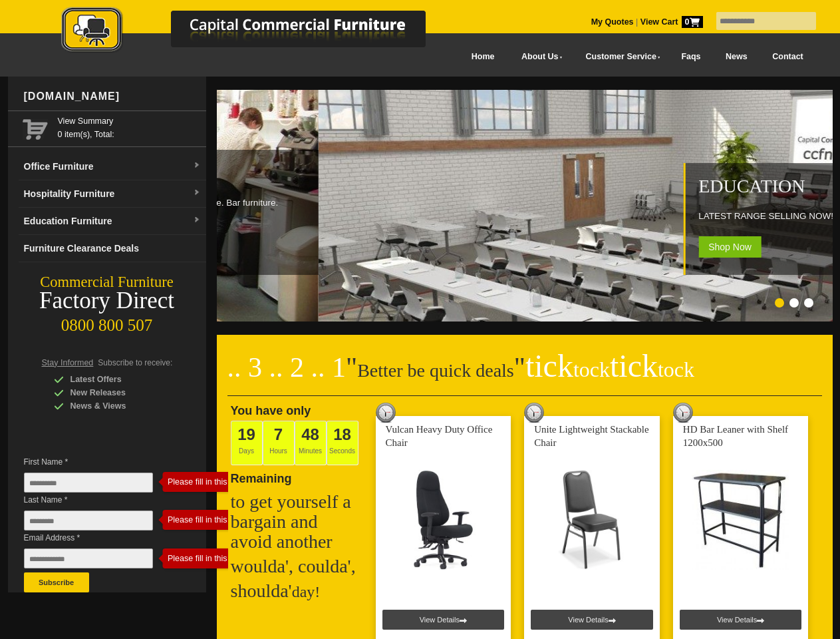 The width and height of the screenshot is (840, 639). What do you see at coordinates (729, 247) in the screenshot?
I see `span: Shop Now` at bounding box center [729, 247].